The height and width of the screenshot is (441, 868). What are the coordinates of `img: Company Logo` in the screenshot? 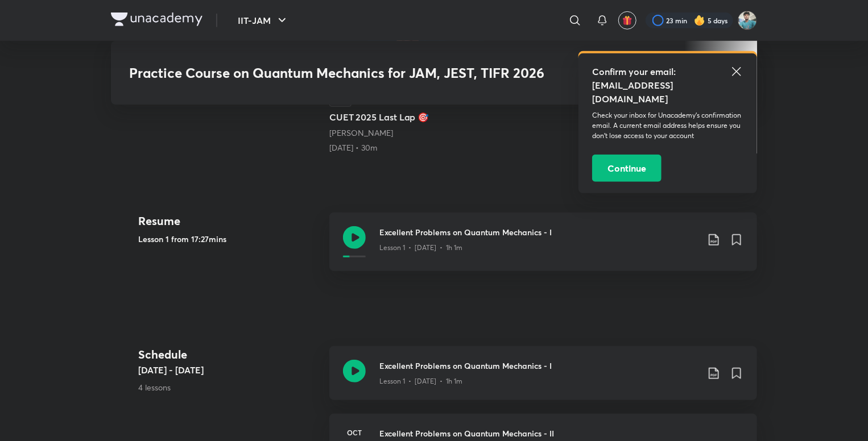 It's located at (157, 20).